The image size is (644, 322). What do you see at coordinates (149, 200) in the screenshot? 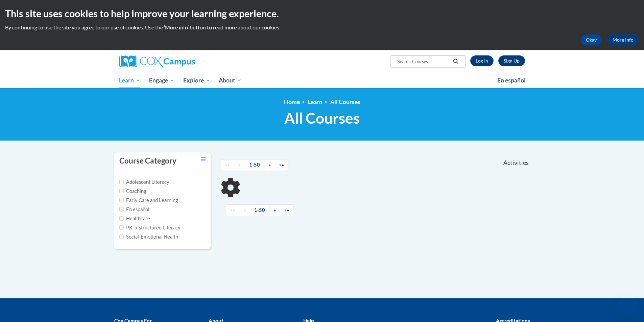
I see `label: Early Care and Learning` at bounding box center [149, 200].